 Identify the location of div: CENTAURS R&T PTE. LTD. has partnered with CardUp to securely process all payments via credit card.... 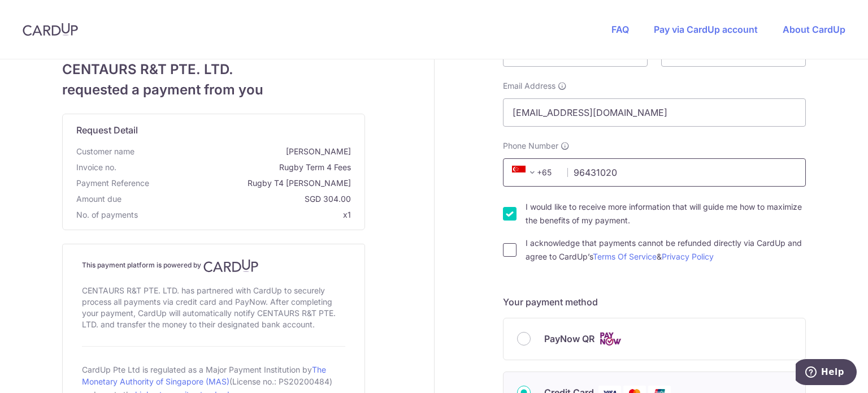
(213, 308).